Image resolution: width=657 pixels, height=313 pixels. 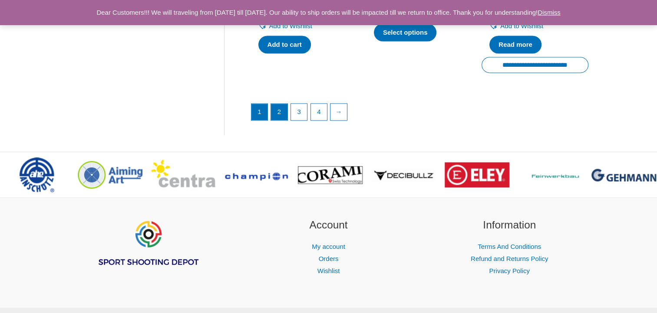 What do you see at coordinates (509, 271) in the screenshot?
I see `a: Privacy Policy` at bounding box center [509, 271].